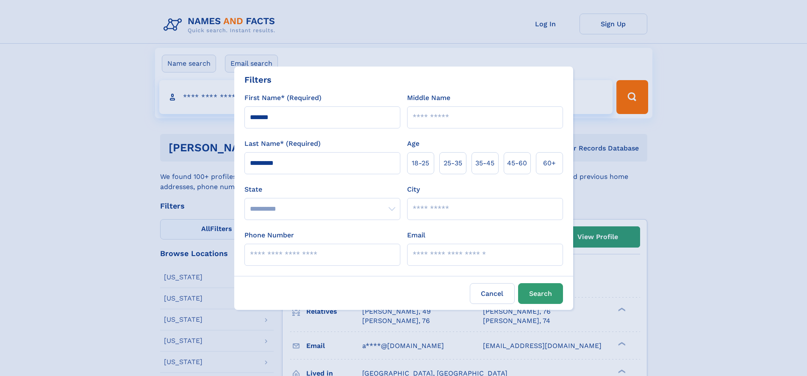 The width and height of the screenshot is (807, 376). I want to click on button: Search, so click(541, 293).